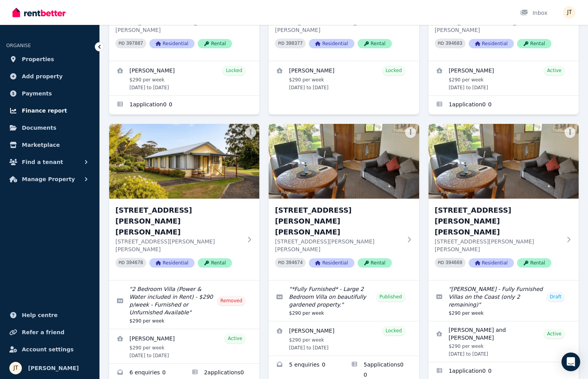 This screenshot has width=588, height=379. Describe the element at coordinates (135, 263) in the screenshot. I see `code: 394678` at that location.